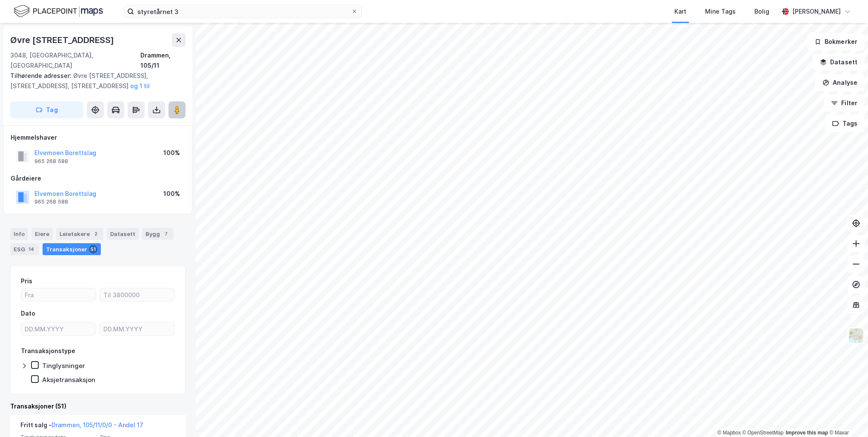 This screenshot has height=437, width=868. I want to click on div: Pris, so click(27, 281).